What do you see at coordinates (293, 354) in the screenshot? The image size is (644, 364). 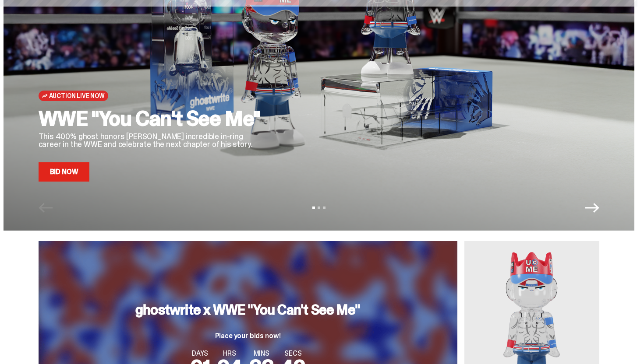 I see `span: SECS` at bounding box center [293, 354].